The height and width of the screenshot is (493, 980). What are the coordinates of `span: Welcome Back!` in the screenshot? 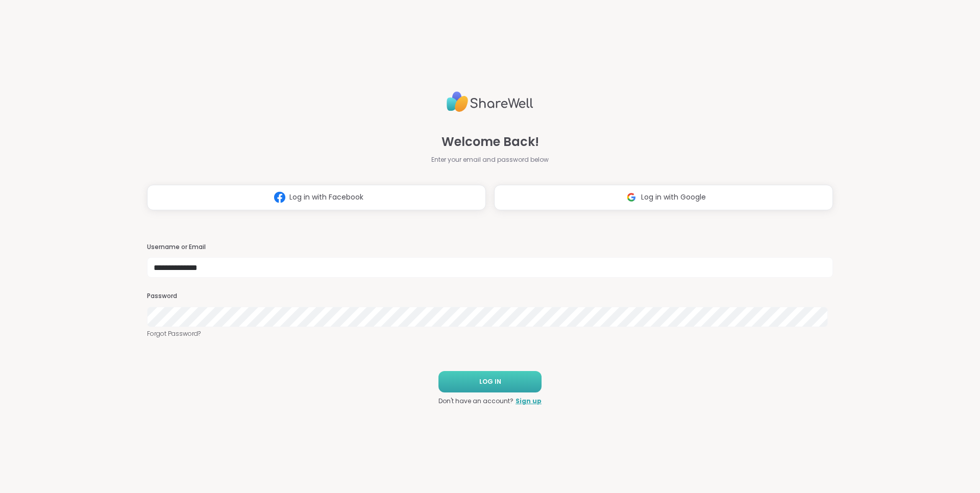 It's located at (490, 142).